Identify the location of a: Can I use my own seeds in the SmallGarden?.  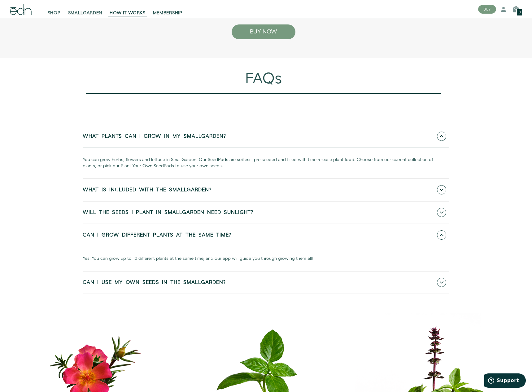
(266, 282).